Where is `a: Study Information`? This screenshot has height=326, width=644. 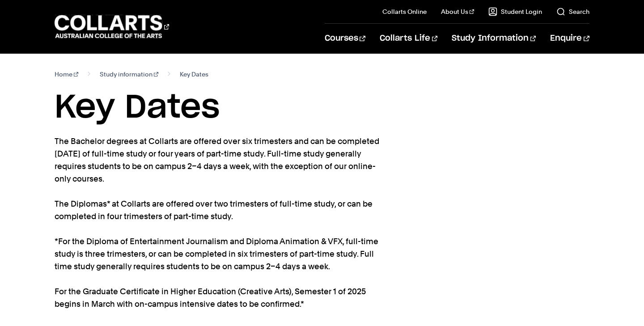
a: Study Information is located at coordinates (494, 39).